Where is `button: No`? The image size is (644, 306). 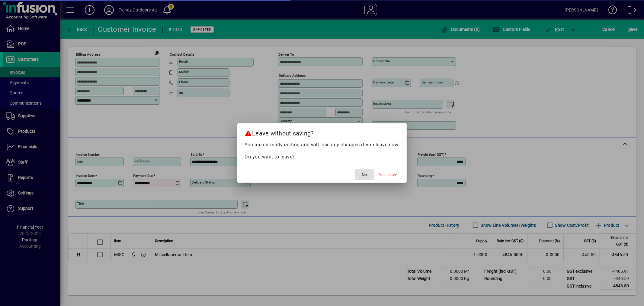
button: No is located at coordinates (364, 174).